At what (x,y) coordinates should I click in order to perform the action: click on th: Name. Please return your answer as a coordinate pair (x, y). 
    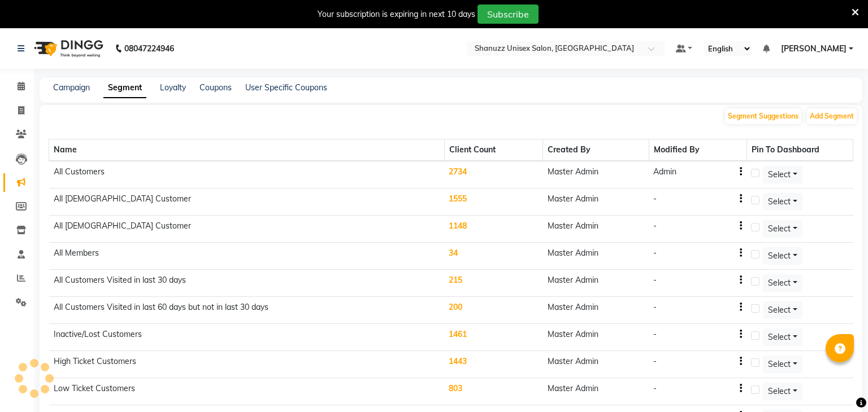
    Looking at the image, I should click on (247, 150).